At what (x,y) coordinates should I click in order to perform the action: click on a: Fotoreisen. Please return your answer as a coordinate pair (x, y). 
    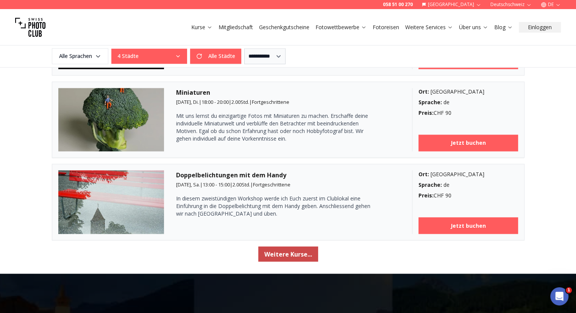
    Looking at the image, I should click on (386, 27).